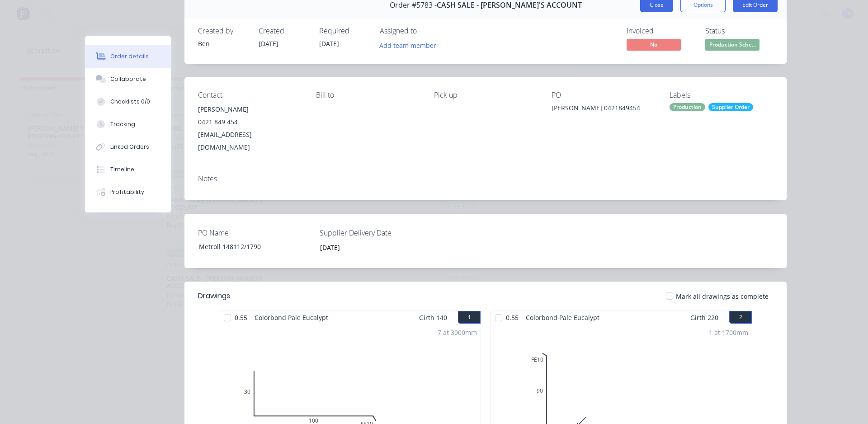 The height and width of the screenshot is (424, 868). I want to click on button: Production Sche..., so click(732, 46).